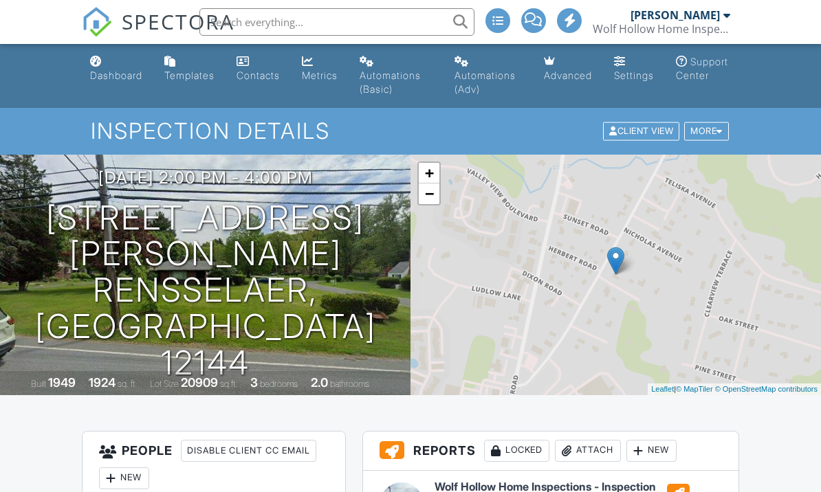  What do you see at coordinates (410, 131) in the screenshot?
I see `h1: Inspection Details` at bounding box center [410, 131].